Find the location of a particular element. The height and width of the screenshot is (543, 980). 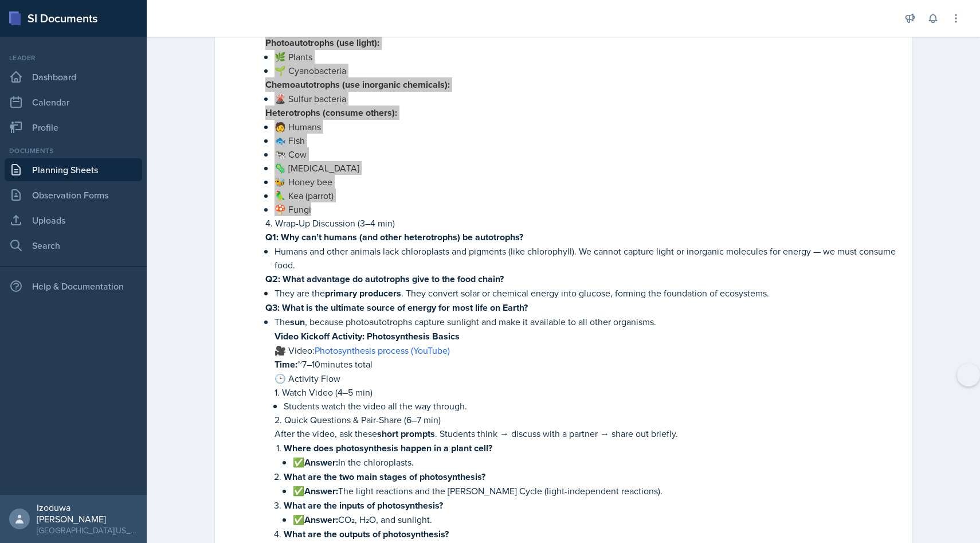

p: They are the . They convert solar or chemical energy into glucose, forming the foundation of ecos... is located at coordinates (586, 293).